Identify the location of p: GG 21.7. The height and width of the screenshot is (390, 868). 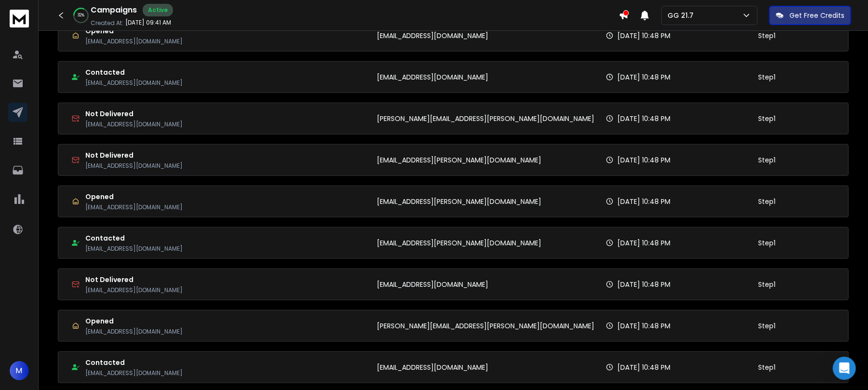
(683, 15).